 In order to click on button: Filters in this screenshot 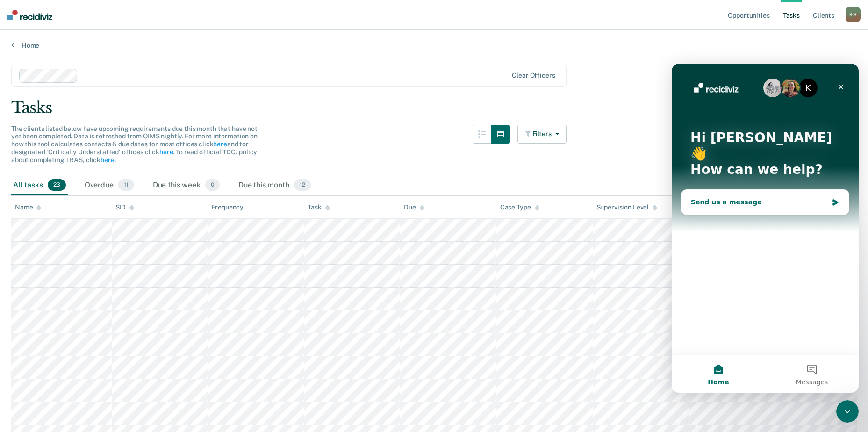, I will do `click(543, 134)`.